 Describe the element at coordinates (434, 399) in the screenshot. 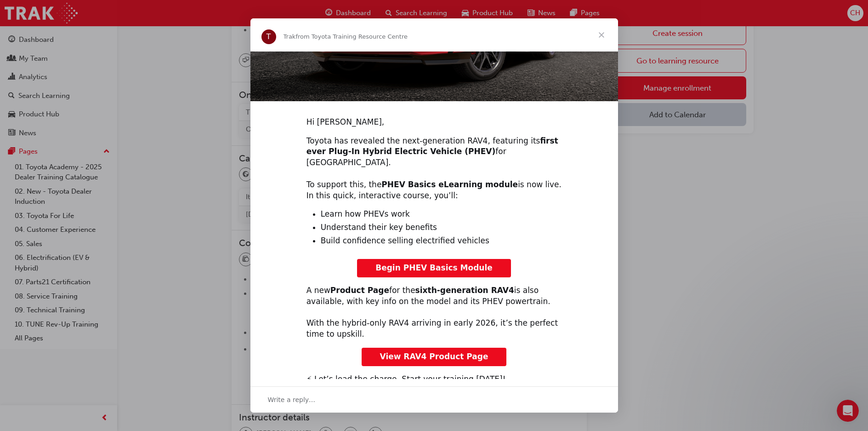

I see `div: Open conversation and reply` at that location.